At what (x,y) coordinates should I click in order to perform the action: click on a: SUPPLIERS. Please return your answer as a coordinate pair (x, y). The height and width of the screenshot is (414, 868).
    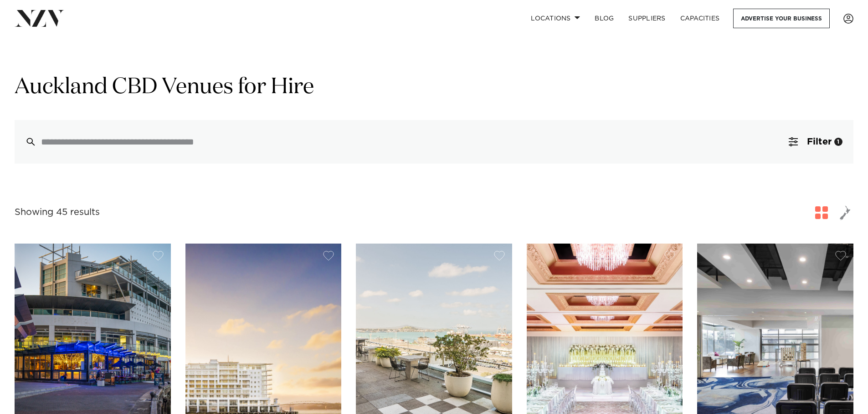
    Looking at the image, I should click on (646, 19).